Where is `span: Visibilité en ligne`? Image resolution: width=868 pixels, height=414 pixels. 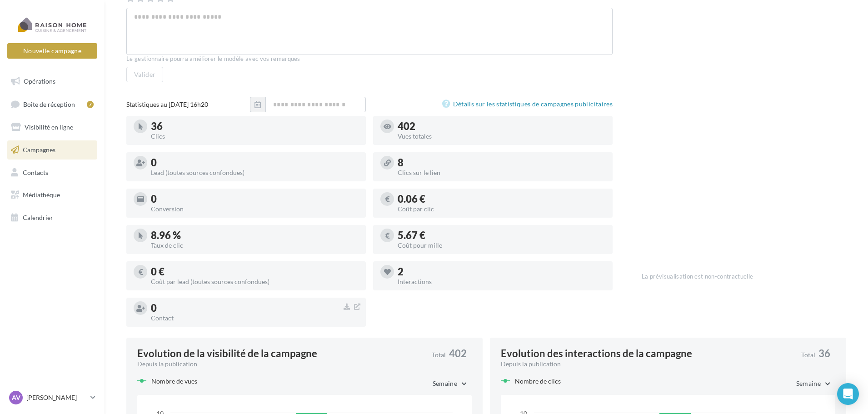 span: Visibilité en ligne is located at coordinates (49, 127).